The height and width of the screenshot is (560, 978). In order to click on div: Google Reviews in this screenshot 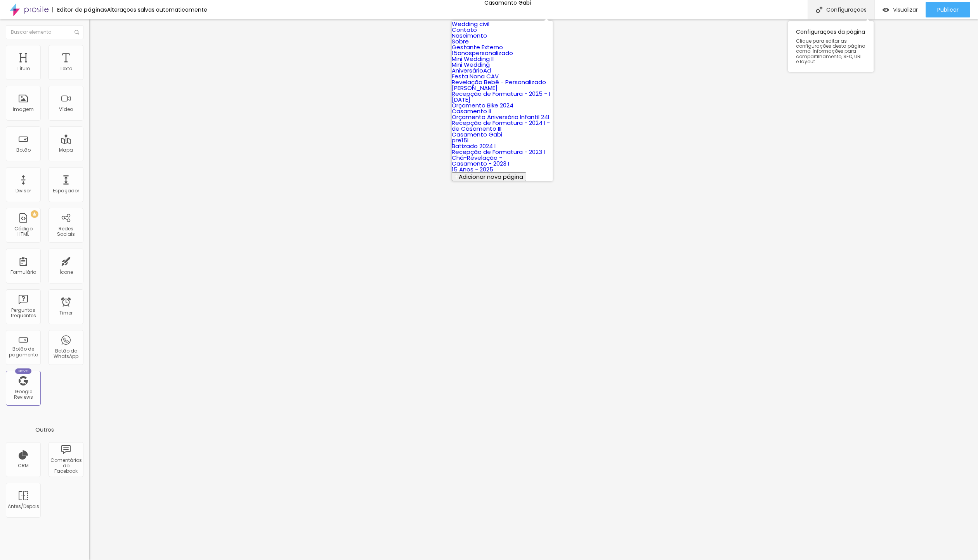, I will do `click(23, 394)`.